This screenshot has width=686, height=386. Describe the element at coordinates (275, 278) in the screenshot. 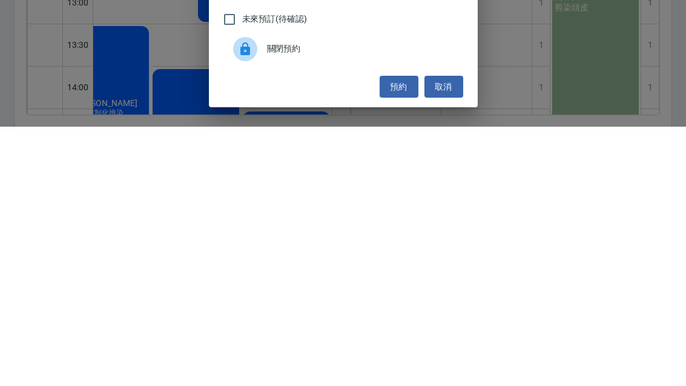

I see `span: 未來預訂(待確認)` at that location.